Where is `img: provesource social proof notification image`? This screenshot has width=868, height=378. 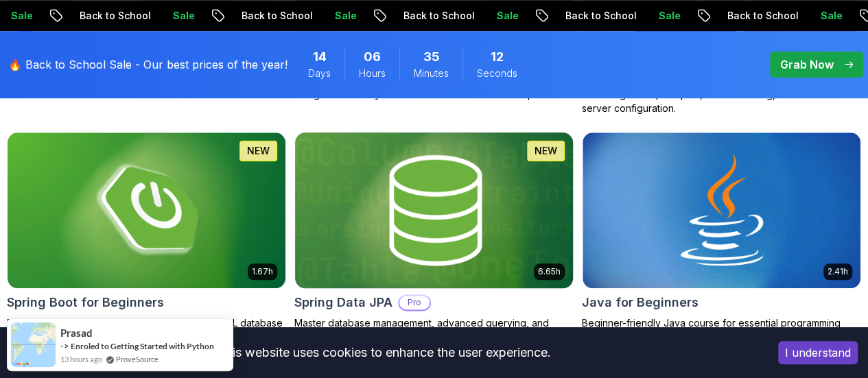
img: provesource social proof notification image is located at coordinates (33, 344).